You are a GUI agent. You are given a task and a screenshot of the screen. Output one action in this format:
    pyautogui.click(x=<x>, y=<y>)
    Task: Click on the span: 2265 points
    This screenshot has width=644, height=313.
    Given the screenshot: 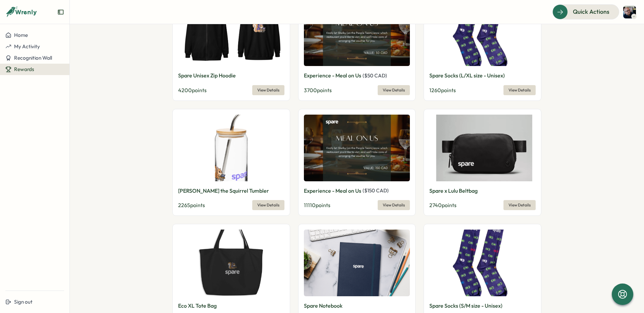 What is the action you would take?
    pyautogui.click(x=191, y=205)
    